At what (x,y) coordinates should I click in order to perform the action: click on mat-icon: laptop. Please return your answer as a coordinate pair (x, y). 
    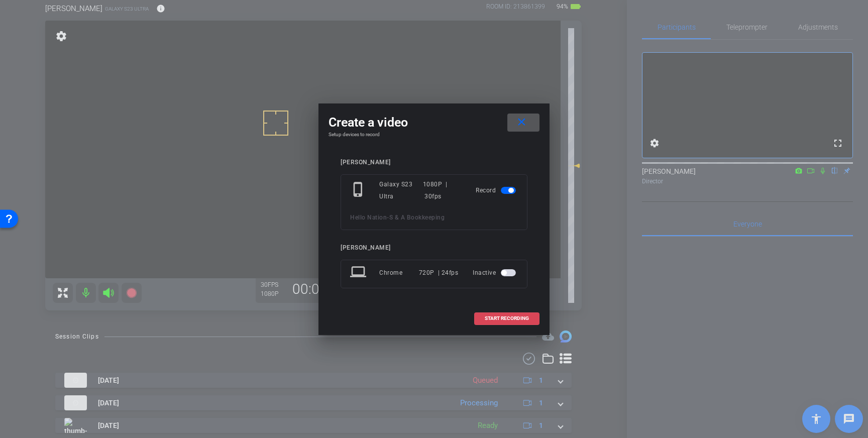
    Looking at the image, I should click on (360, 273).